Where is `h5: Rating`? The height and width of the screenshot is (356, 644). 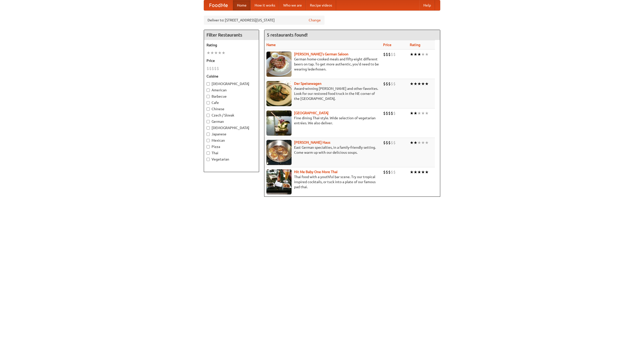 h5: Rating is located at coordinates (232, 45).